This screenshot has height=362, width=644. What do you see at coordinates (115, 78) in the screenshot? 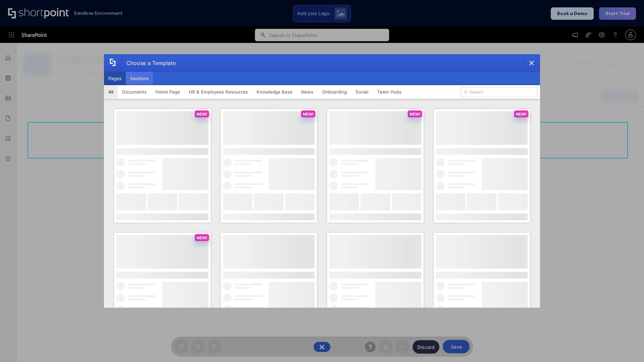
I see `button: Pages` at bounding box center [115, 78].